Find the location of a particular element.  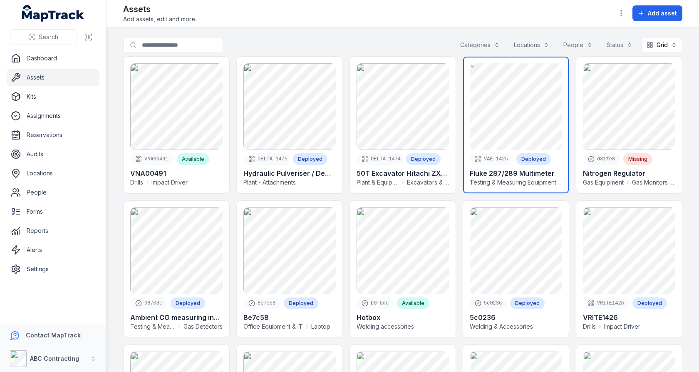

a: Assignments is located at coordinates (53, 116).